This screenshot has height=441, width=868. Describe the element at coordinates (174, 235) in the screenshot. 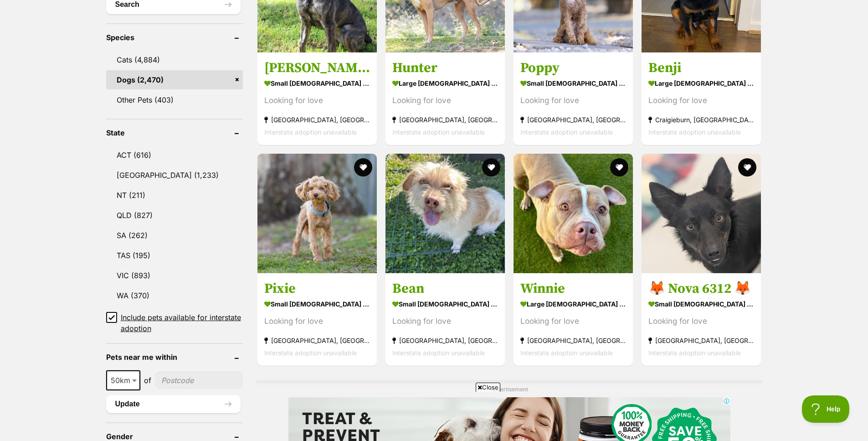

I see `a: SA (262)` at that location.